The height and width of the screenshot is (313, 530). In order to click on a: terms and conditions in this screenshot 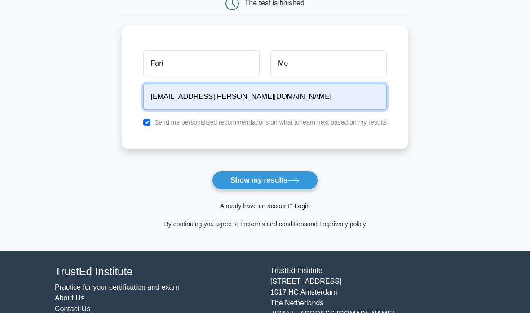, I will do `click(278, 224)`.